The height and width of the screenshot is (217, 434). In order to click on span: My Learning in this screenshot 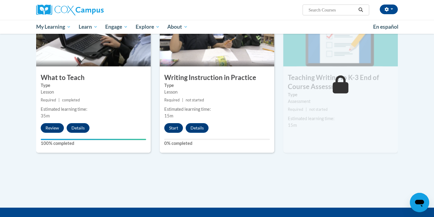, I will do `click(53, 27)`.